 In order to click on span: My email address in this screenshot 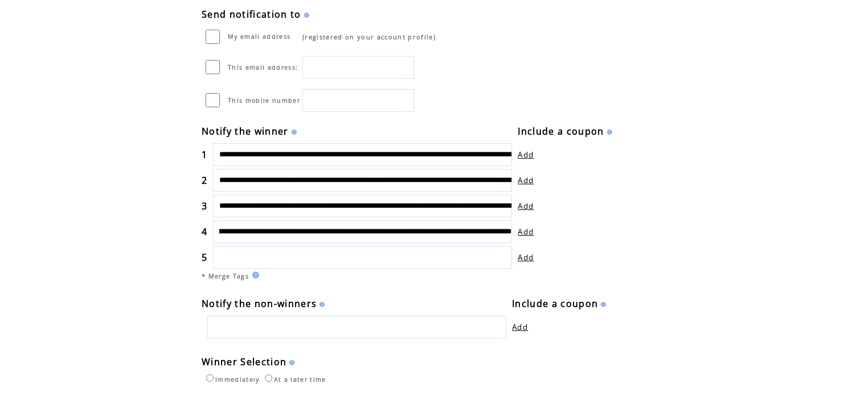, I will do `click(259, 37)`.